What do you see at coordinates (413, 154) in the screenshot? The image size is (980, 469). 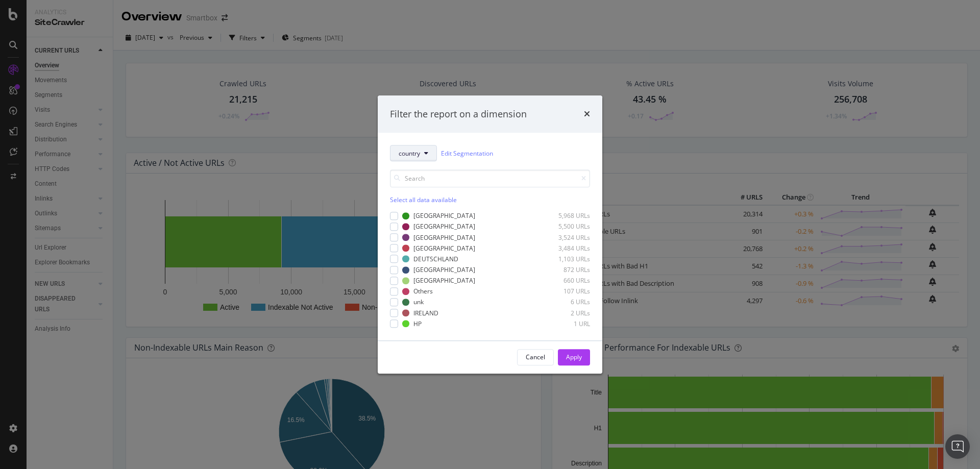 I see `button: country` at bounding box center [413, 154].